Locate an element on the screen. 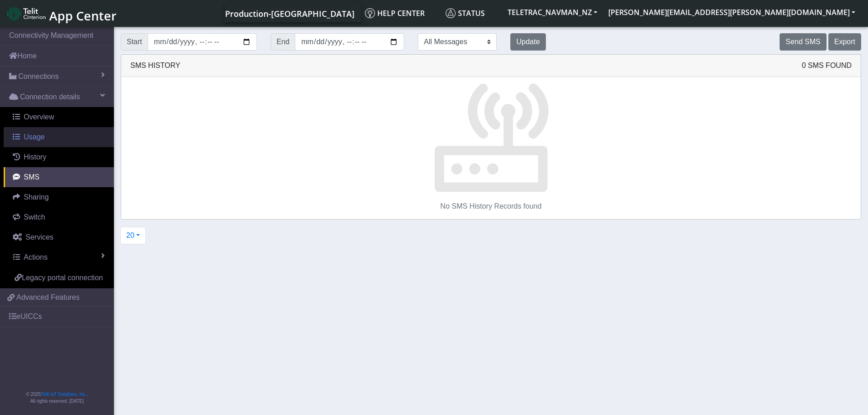  a: Telit IoT Solutions, Inc. is located at coordinates (64, 394).